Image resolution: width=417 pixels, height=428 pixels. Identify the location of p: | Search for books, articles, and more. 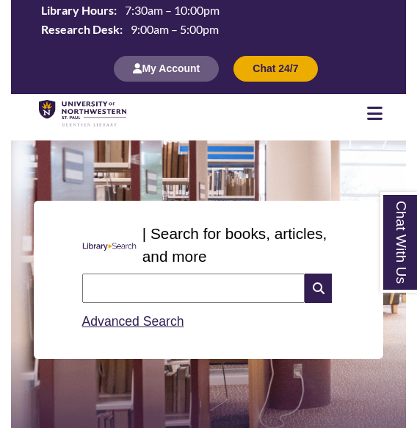
(242, 245).